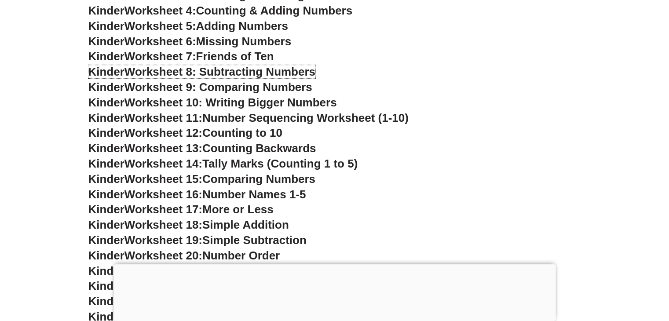 This screenshot has width=669, height=321. What do you see at coordinates (163, 179) in the screenshot?
I see `span: Worksheet 15:` at bounding box center [163, 179].